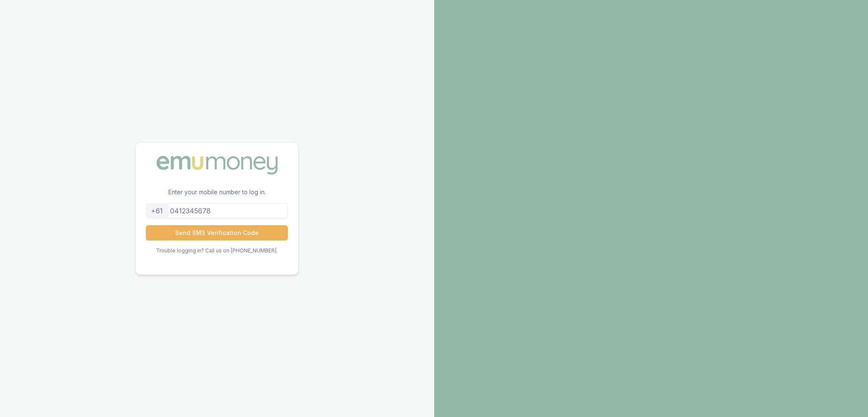  What do you see at coordinates (157, 211) in the screenshot?
I see `div: +61` at bounding box center [157, 211].